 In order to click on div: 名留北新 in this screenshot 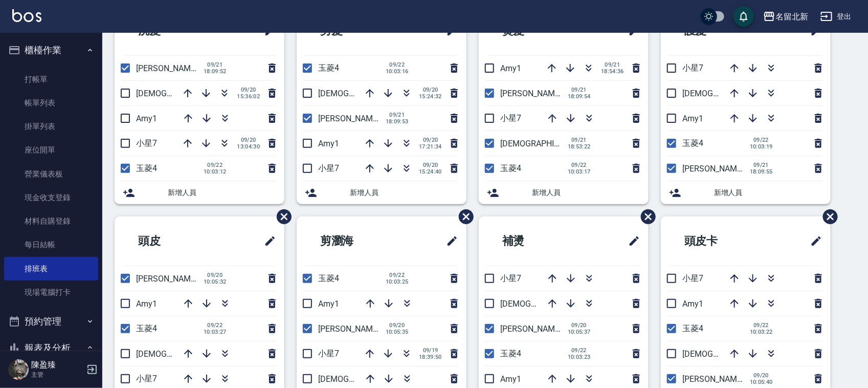, I will do `click(792, 16)`.